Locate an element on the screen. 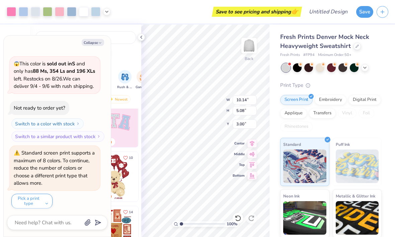 Image resolution: width=395 pixels, height=237 pixels. input: Untitled Design is located at coordinates (328, 12).